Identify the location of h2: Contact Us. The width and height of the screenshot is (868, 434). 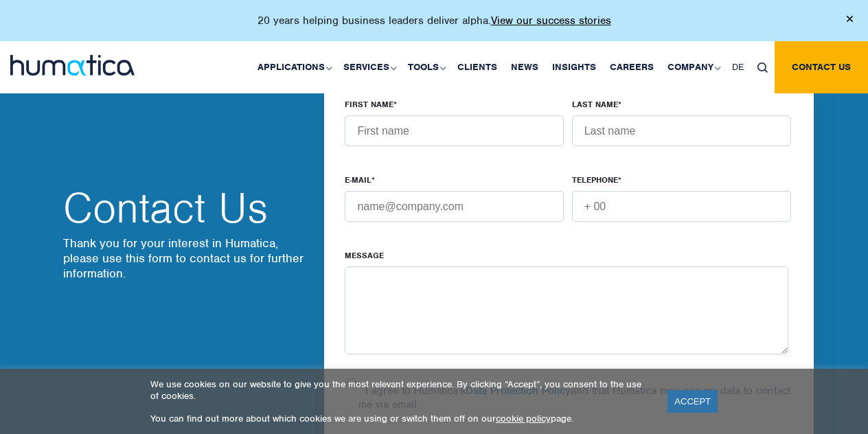
(187, 208).